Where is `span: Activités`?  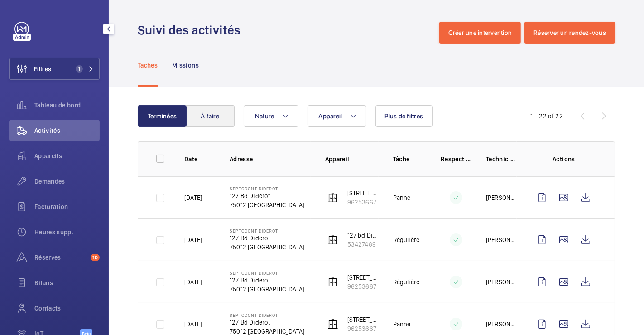
span: Activités is located at coordinates (67, 130).